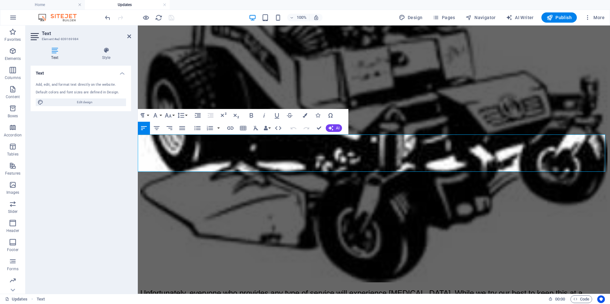 The image size is (610, 304). Describe the element at coordinates (316, 18) in the screenshot. I see `i: On resize automatically adjust zoom level to fit chosen device.` at that location.